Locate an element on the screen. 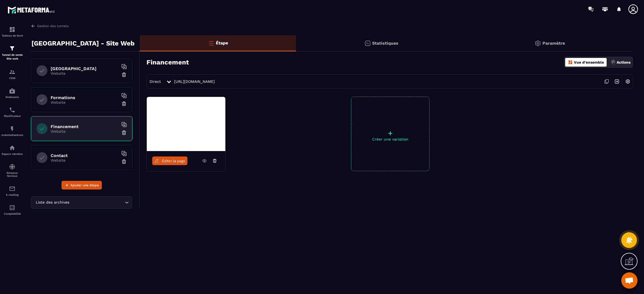 This screenshot has height=294, width=644. p: Réseaux Sociaux is located at coordinates (12, 175).